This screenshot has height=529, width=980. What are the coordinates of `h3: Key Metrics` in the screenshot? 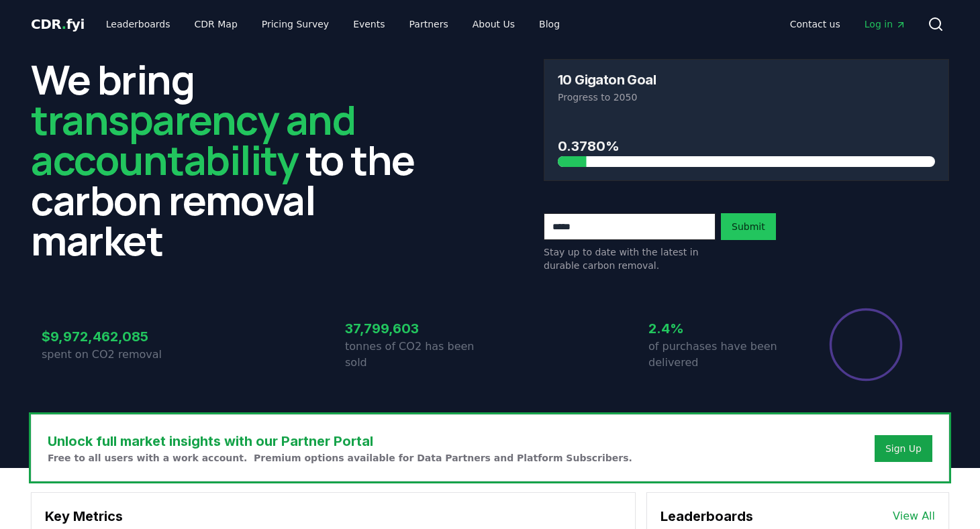 It's located at (333, 516).